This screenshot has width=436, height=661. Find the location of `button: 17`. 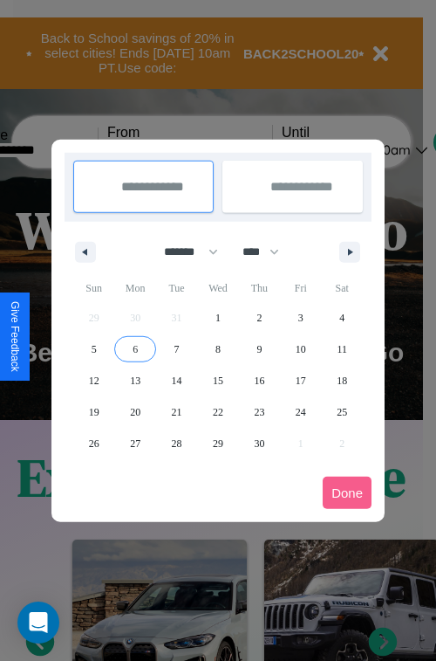

button: 17 is located at coordinates (300, 381).